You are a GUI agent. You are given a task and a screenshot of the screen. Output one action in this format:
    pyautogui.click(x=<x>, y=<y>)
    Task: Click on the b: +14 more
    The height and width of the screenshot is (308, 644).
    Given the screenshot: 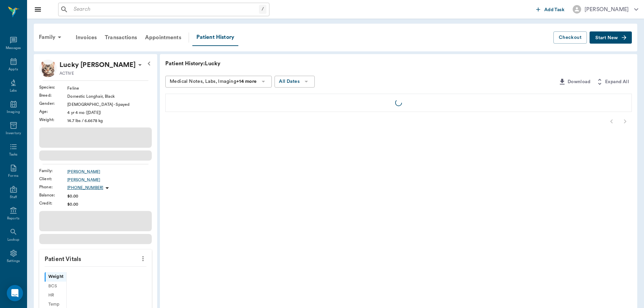 What is the action you would take?
    pyautogui.click(x=246, y=81)
    